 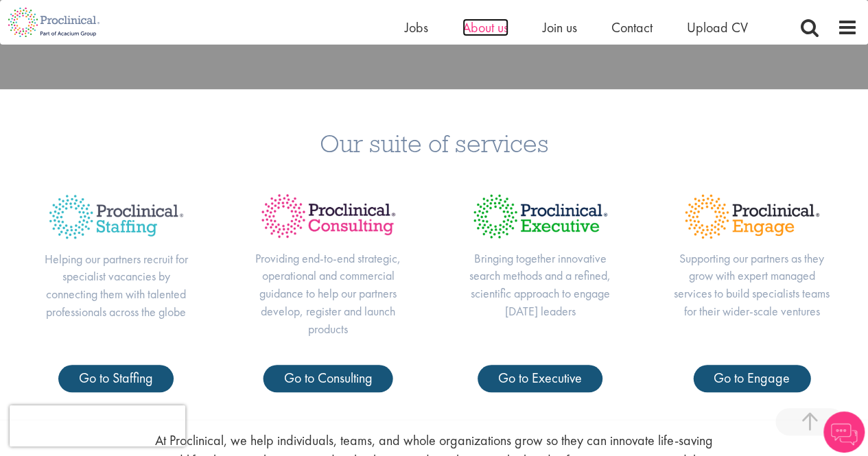 What do you see at coordinates (486, 27) in the screenshot?
I see `a: About us` at bounding box center [486, 27].